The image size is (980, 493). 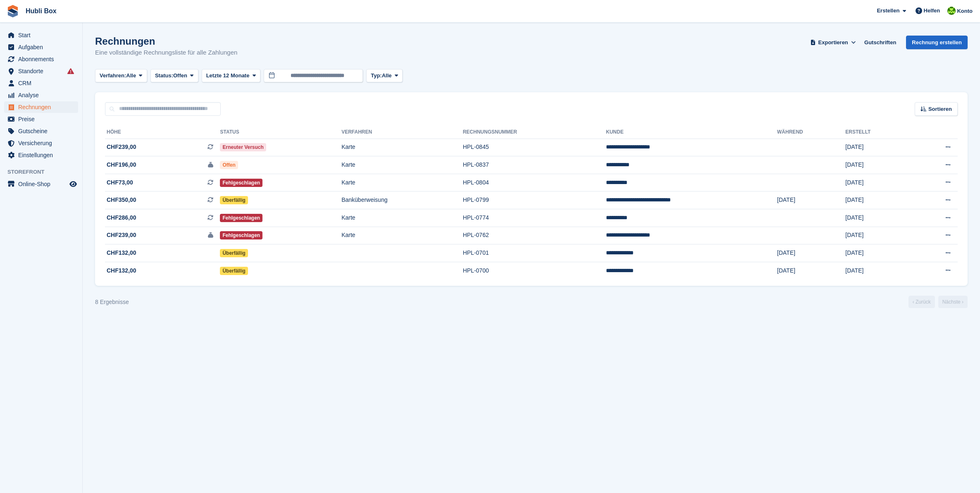 I want to click on th: Rechnungsnummer, so click(x=534, y=132).